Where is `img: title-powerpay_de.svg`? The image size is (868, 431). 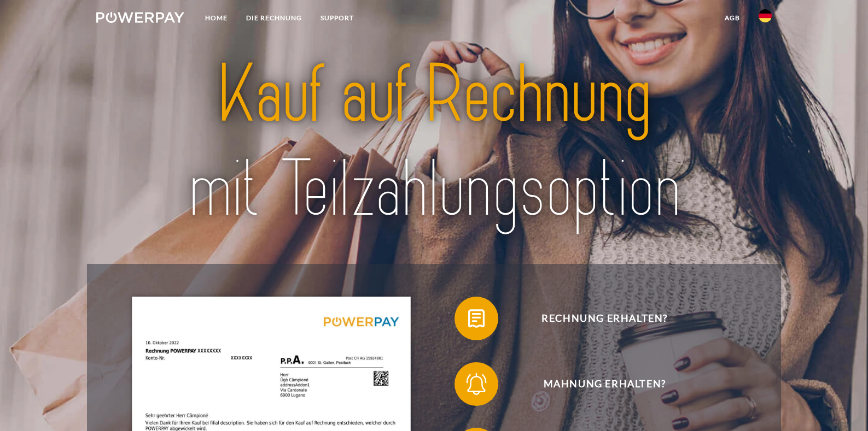 img: title-powerpay_de.svg is located at coordinates (434, 142).